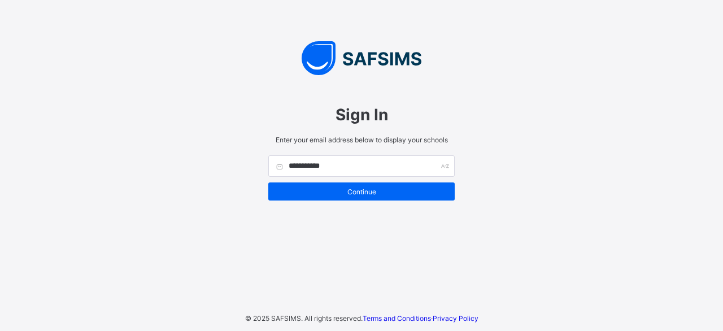  What do you see at coordinates (362, 192) in the screenshot?
I see `span: Continue` at bounding box center [362, 192].